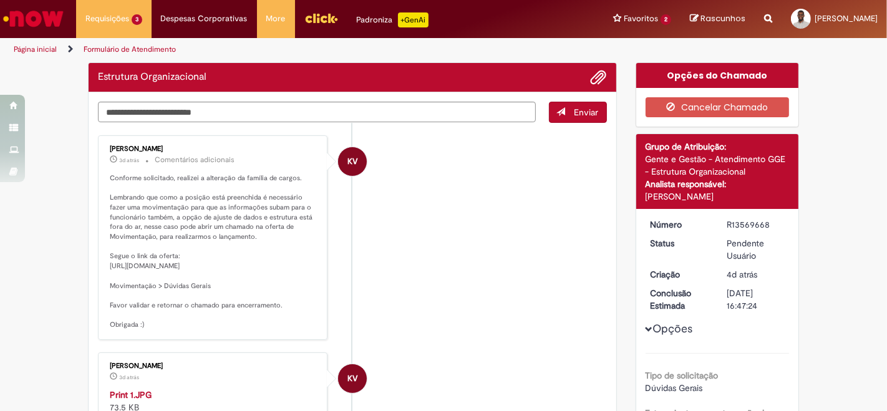 The width and height of the screenshot is (887, 411). Describe the element at coordinates (679, 274) in the screenshot. I see `dt: Criação` at that location.